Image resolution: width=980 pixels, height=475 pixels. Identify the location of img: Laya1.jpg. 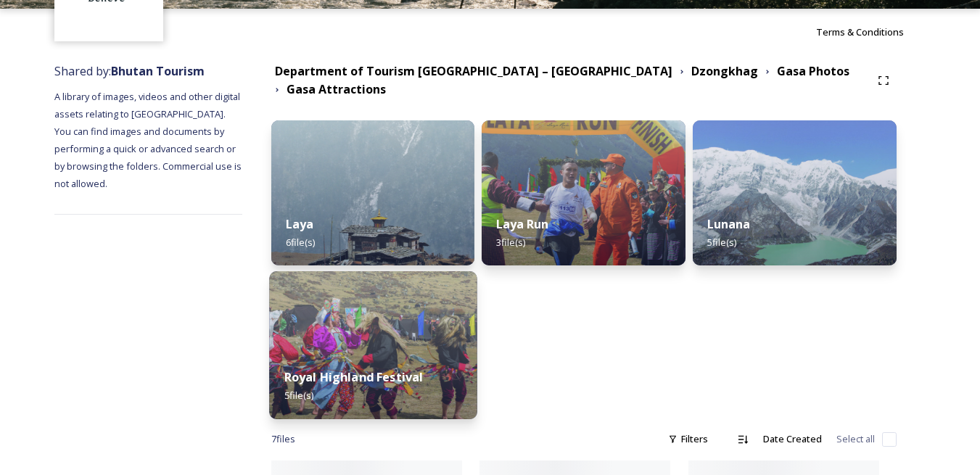
(372, 193).